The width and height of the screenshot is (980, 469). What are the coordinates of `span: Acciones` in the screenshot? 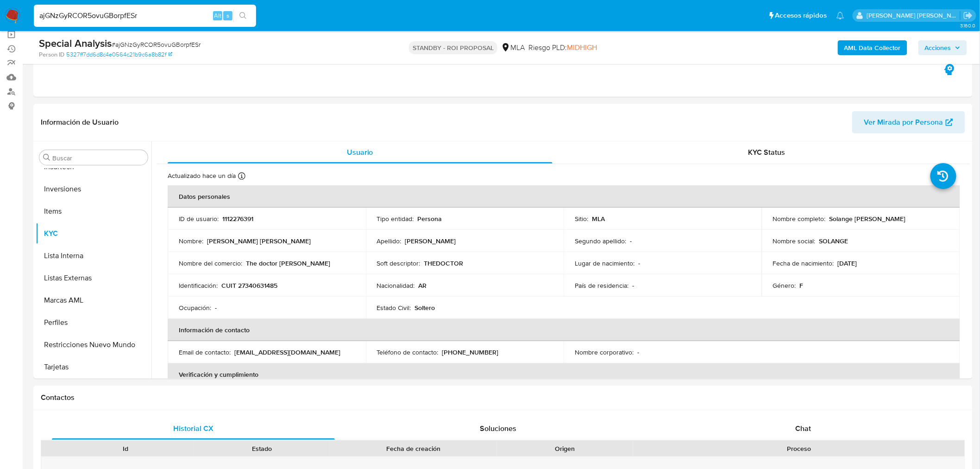 It's located at (938, 48).